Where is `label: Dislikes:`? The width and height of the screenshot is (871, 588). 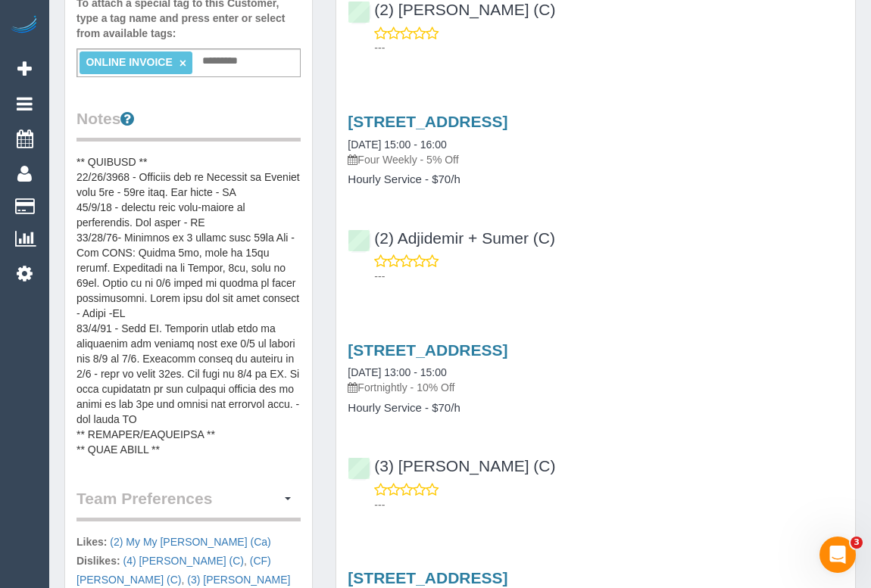
label: Dislikes: is located at coordinates (99, 561).